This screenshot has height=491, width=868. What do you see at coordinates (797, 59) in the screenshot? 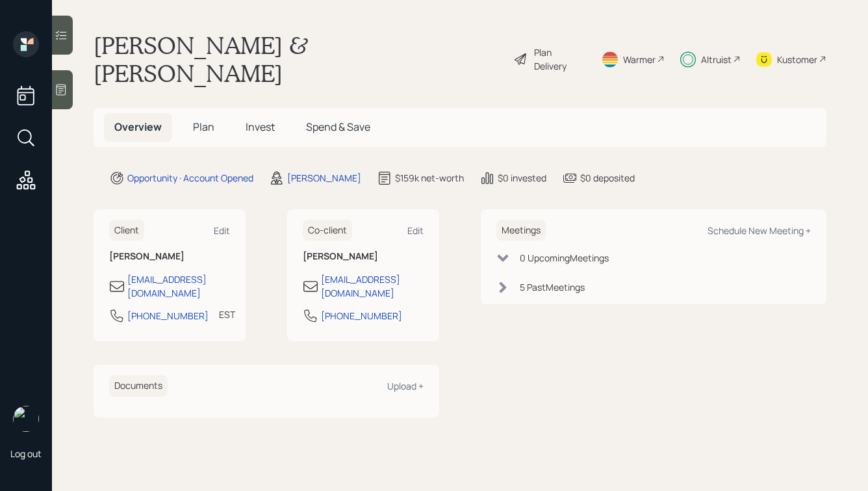
I see `div: Kustomer` at bounding box center [797, 59].